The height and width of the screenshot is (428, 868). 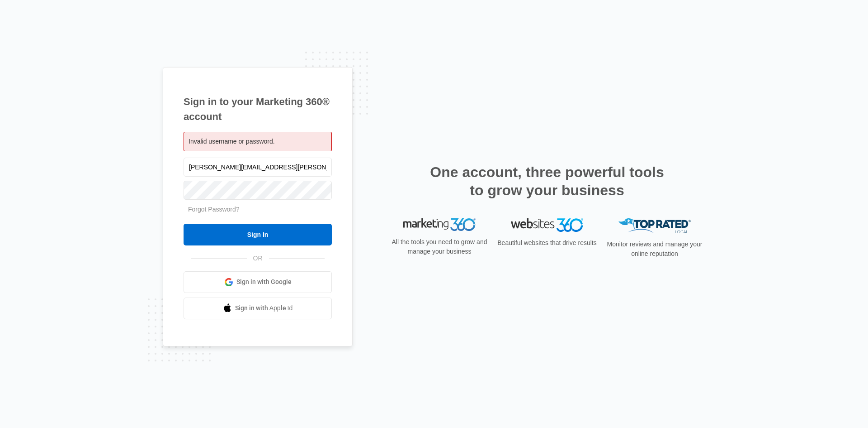 I want to click on img: Websites 360, so click(x=547, y=225).